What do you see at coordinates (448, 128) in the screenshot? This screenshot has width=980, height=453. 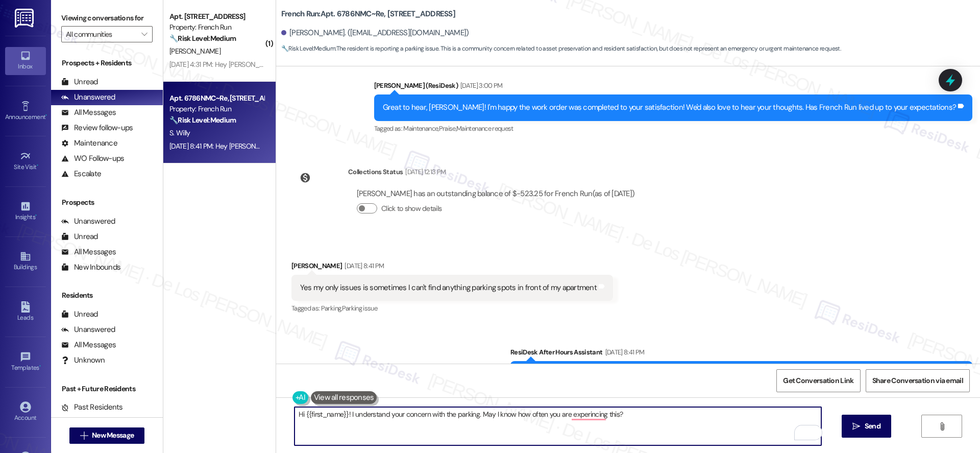 I see `span: Praise ,` at bounding box center [448, 128].